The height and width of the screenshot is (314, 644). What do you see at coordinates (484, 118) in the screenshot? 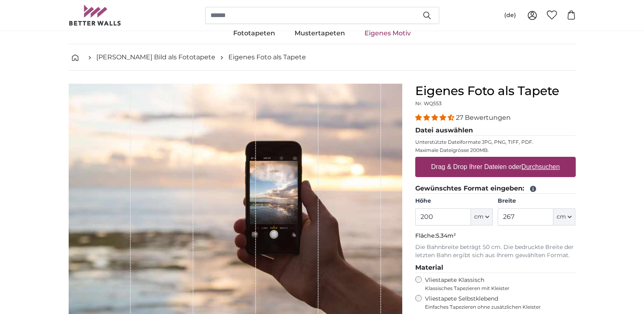
I see `span: 27 Bewertungen` at bounding box center [484, 118].